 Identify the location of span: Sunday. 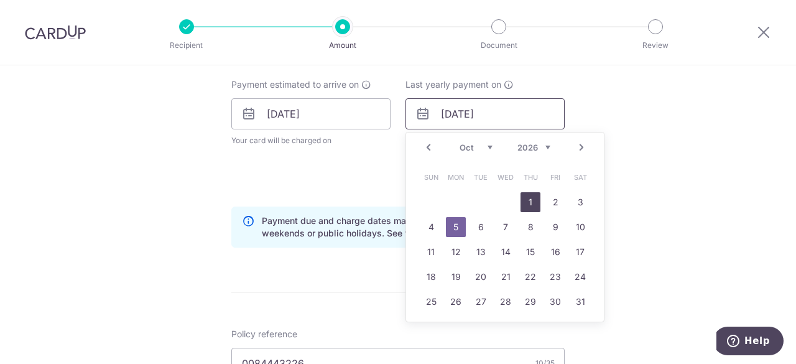
(431, 177).